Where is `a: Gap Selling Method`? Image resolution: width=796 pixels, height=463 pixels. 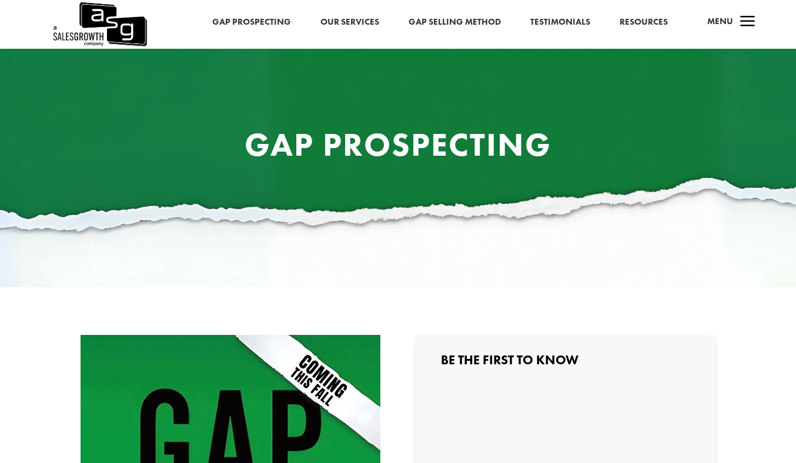 a: Gap Selling Method is located at coordinates (454, 22).